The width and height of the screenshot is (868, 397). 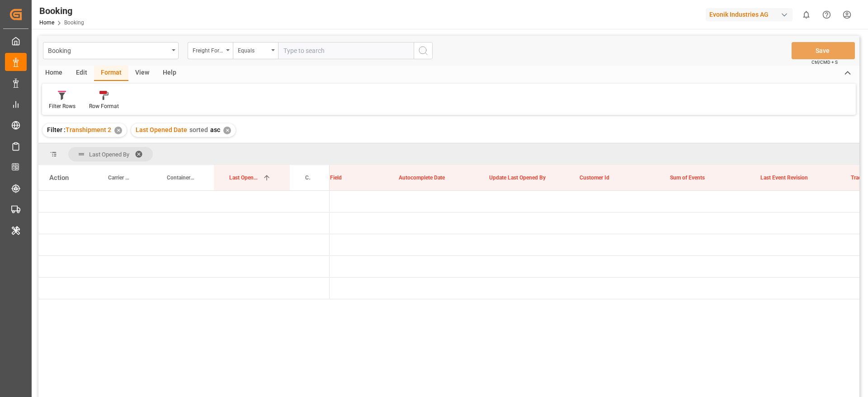 I want to click on span: Sum of Events, so click(x=687, y=178).